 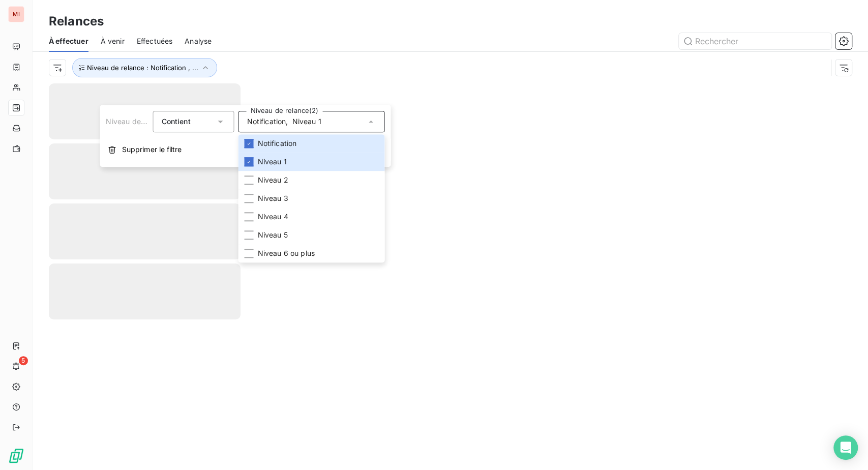 I want to click on input: Rechercher, so click(x=755, y=41).